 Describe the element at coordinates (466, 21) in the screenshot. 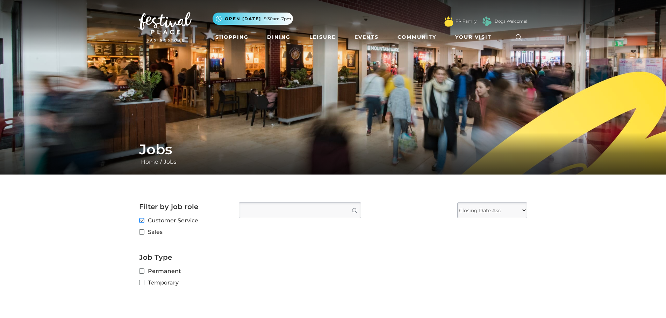

I see `a: FP Family` at that location.